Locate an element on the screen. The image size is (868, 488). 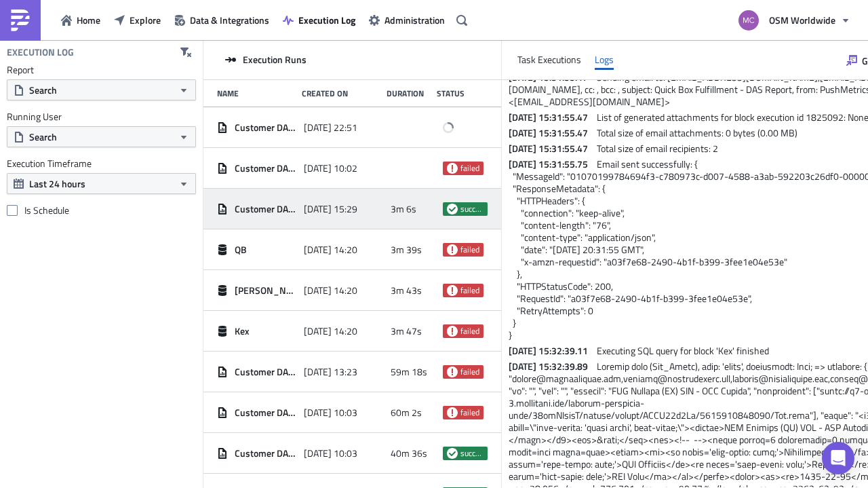
label: Execution Timeframe is located at coordinates (101, 164).